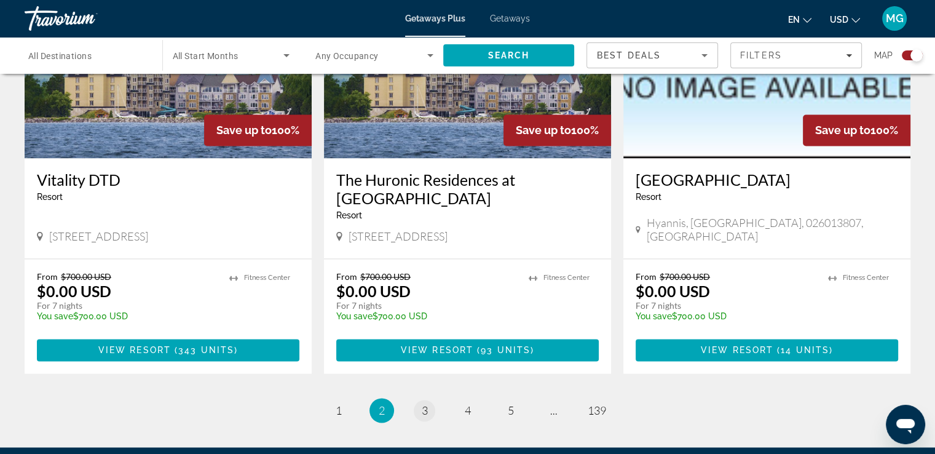 The height and width of the screenshot is (454, 935). I want to click on button: View Resort(343 units), so click(168, 350).